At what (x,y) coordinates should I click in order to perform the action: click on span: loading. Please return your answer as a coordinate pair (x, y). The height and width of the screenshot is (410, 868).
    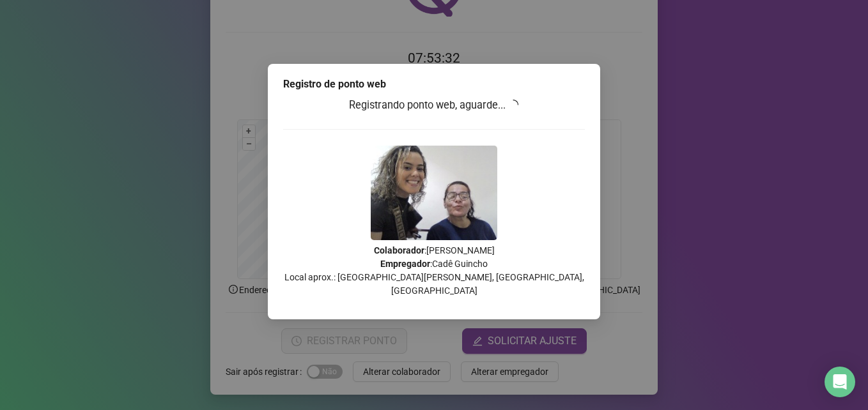
    Looking at the image, I should click on (513, 105).